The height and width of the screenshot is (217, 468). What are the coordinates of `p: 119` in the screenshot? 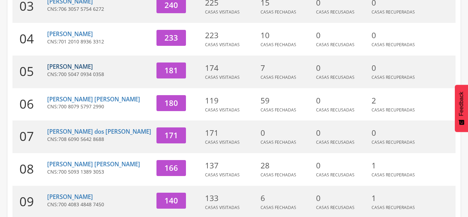 It's located at (231, 101).